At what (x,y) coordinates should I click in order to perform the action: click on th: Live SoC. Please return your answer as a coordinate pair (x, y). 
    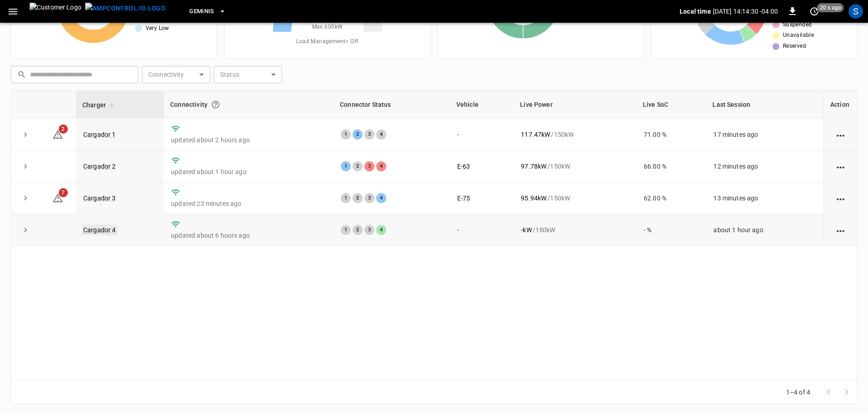
    Looking at the image, I should click on (671, 104).